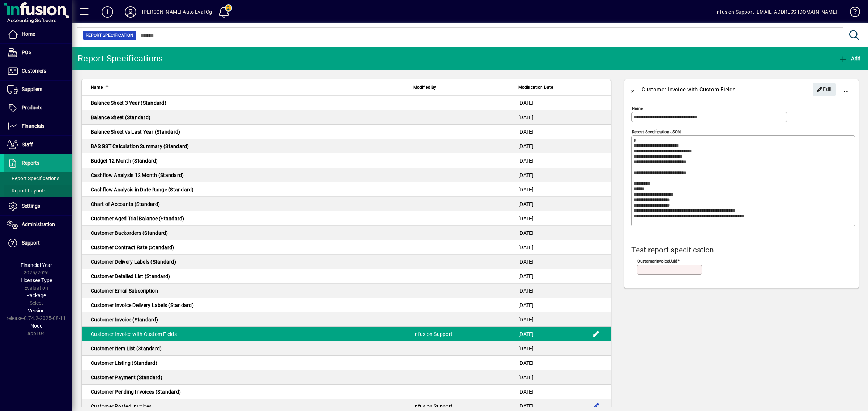  What do you see at coordinates (38, 71) in the screenshot?
I see `a: Customers` at bounding box center [38, 71].